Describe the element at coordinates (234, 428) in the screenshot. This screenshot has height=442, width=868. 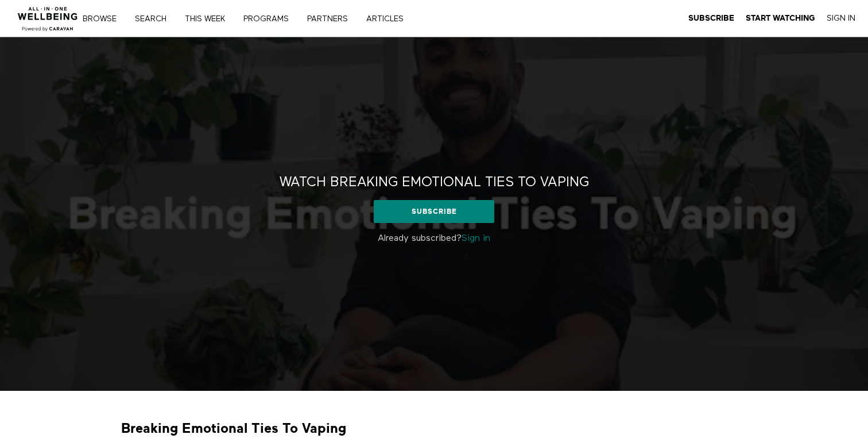
I see `strong: Breaking Emotional Ties To Vaping` at that location.